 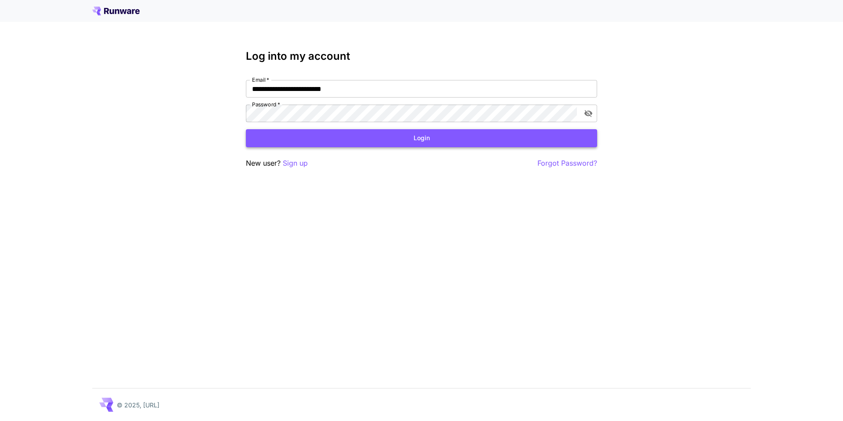 What do you see at coordinates (567, 163) in the screenshot?
I see `button: Forgot Password?` at bounding box center [567, 163].